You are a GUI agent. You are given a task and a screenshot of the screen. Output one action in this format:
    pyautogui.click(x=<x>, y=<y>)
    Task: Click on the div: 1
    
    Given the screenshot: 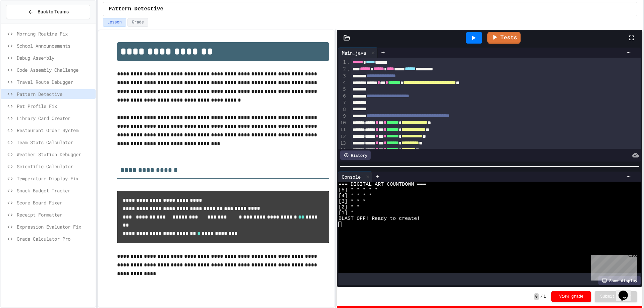 What is the action you would take?
    pyautogui.click(x=343, y=62)
    